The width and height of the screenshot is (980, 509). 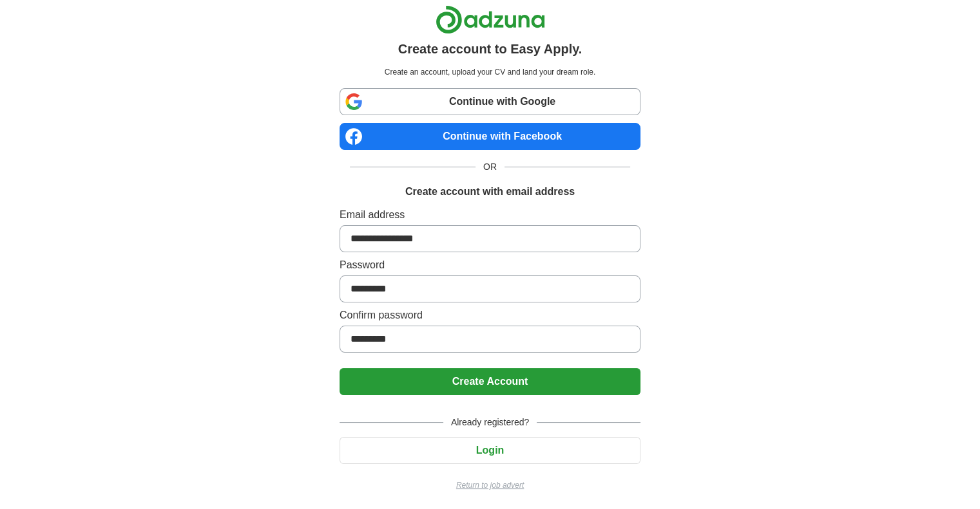 What do you see at coordinates (490, 266) in the screenshot?
I see `label: Password` at bounding box center [490, 266].